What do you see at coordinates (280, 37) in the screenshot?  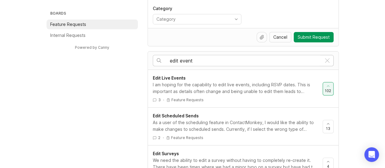 I see `span: Cancel` at bounding box center [280, 37].